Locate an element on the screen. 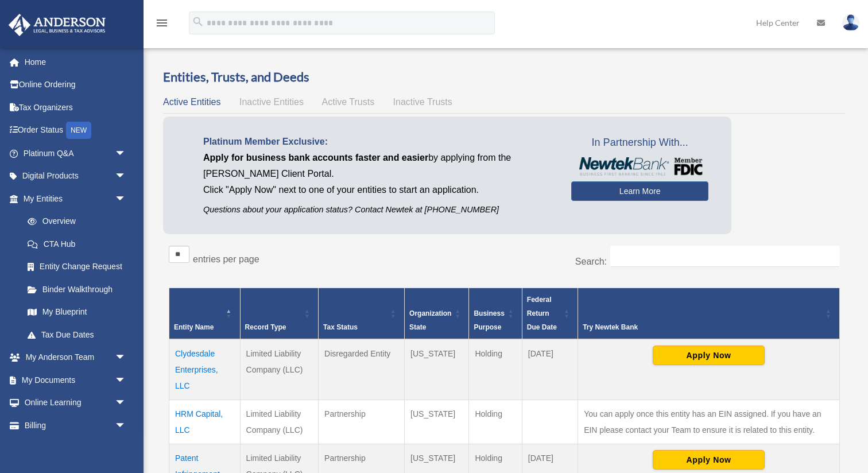 This screenshot has height=473, width=868. label: Search: is located at coordinates (590, 261).